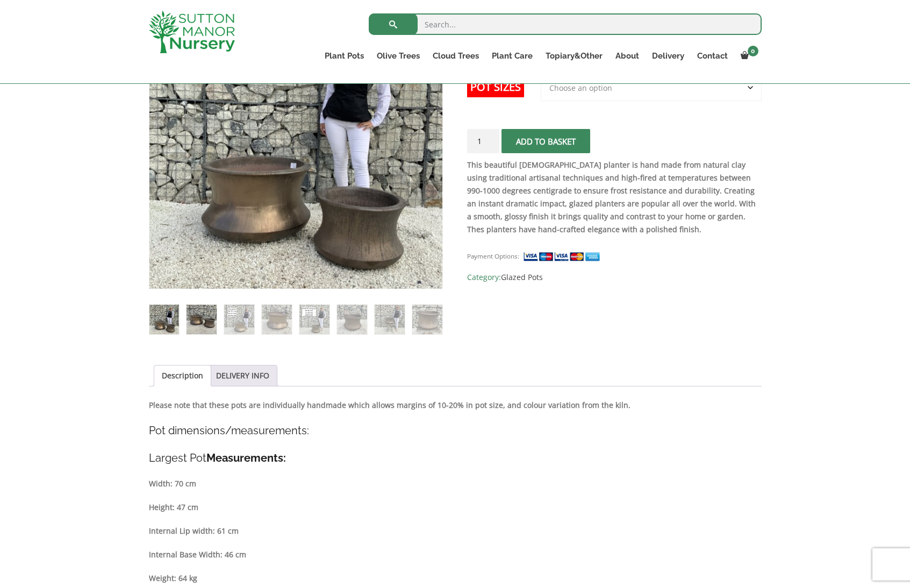 The width and height of the screenshot is (910, 588). I want to click on button: Add to basket, so click(546, 141).